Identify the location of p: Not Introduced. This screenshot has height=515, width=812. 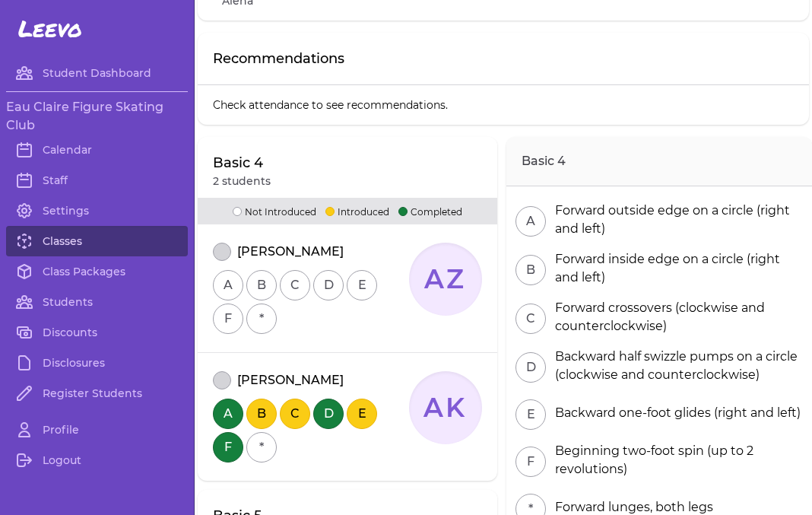
(274, 210).